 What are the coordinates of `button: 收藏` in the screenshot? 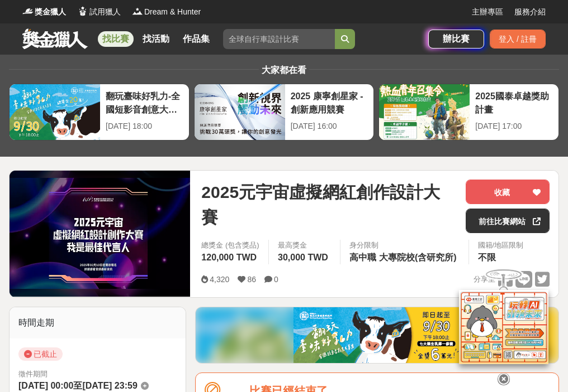 It's located at (508, 192).